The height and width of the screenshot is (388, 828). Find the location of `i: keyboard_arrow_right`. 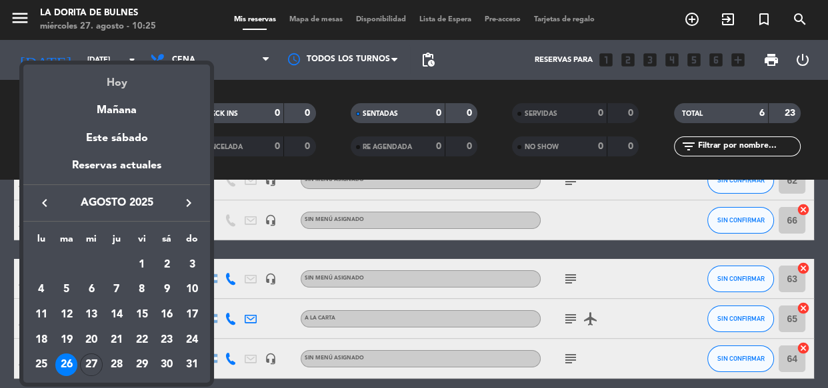

i: keyboard_arrow_right is located at coordinates (189, 203).